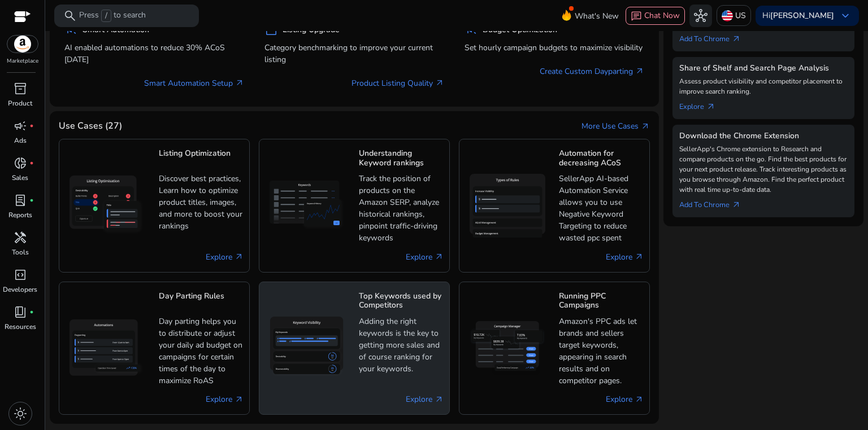 The height and width of the screenshot is (430, 868). What do you see at coordinates (845, 16) in the screenshot?
I see `span: keyboard_arrow_down` at bounding box center [845, 16].